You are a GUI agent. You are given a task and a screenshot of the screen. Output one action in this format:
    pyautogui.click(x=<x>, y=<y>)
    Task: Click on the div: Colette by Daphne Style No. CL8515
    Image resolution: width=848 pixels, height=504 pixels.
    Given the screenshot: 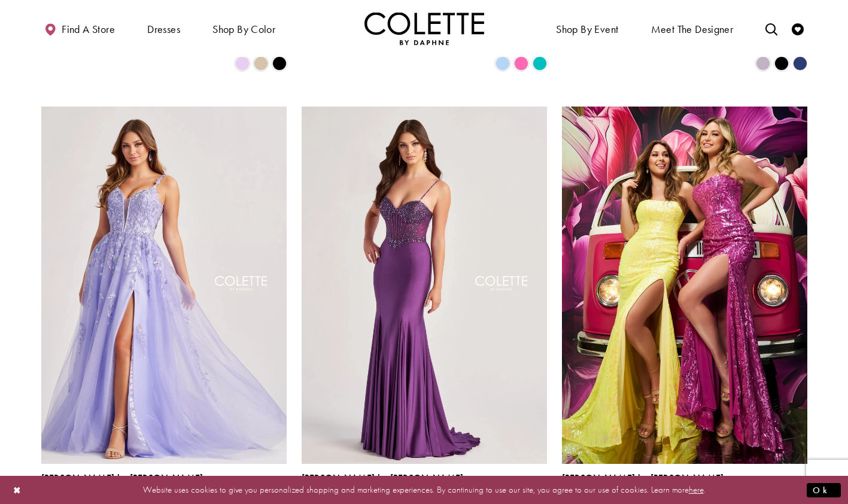 What is the action you would take?
    pyautogui.click(x=383, y=485)
    